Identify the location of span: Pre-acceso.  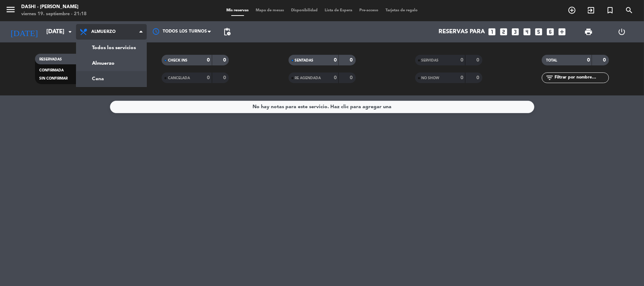
(369, 10).